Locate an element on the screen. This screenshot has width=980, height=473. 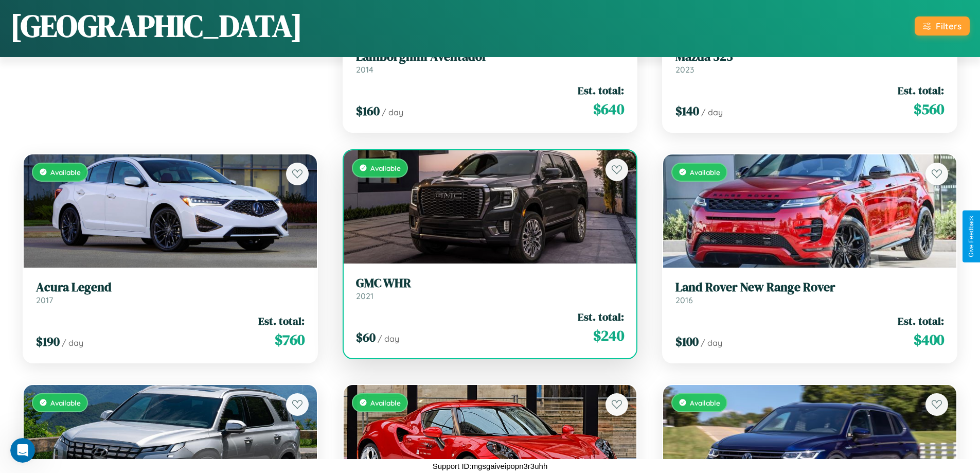
span: $ 240 is located at coordinates (609, 335).